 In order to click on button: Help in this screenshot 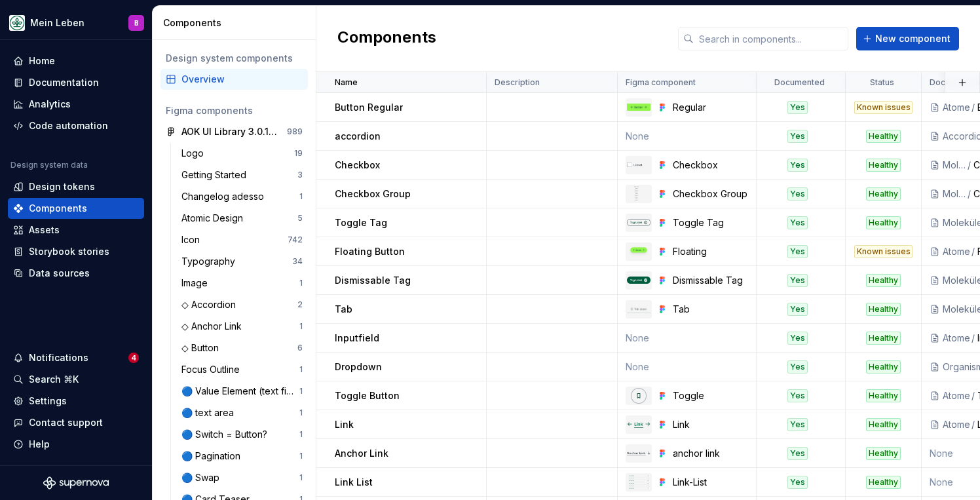, I will do `click(76, 444)`.